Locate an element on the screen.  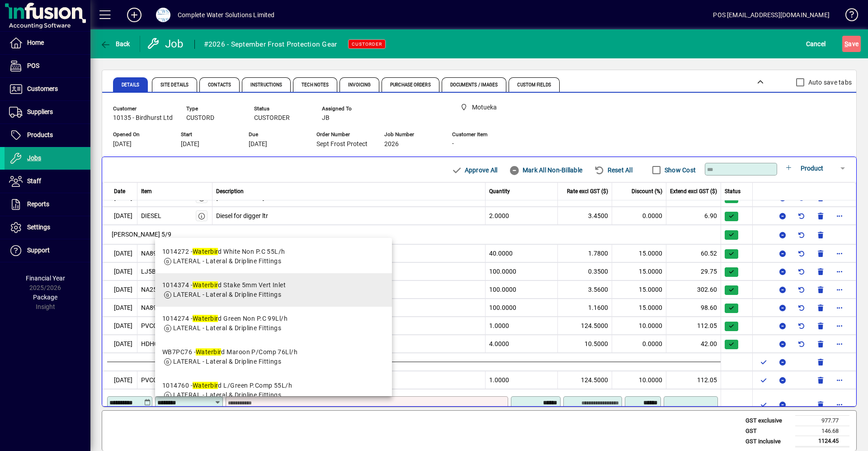
div: NA897010 is located at coordinates (156, 307).